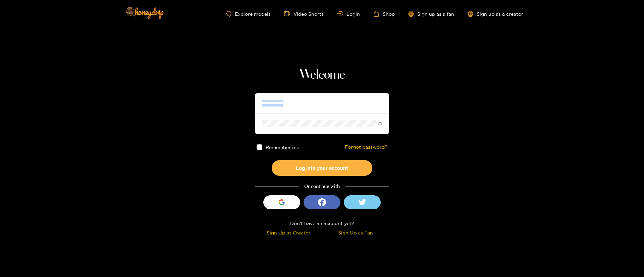 Image resolution: width=644 pixels, height=277 pixels. I want to click on a: Sign up as a creator, so click(495, 14).